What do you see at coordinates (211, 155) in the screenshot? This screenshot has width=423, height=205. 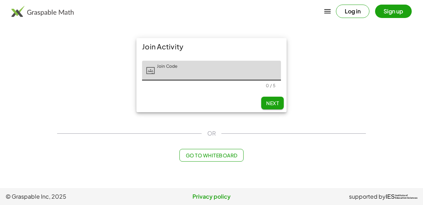 I see `button: Go to Whiteboard` at bounding box center [211, 155].